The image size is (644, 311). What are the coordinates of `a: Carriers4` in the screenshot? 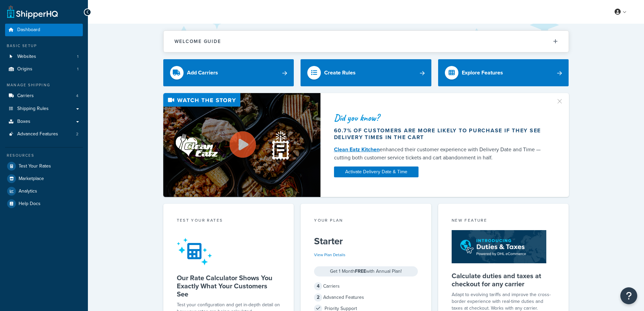 It's located at (44, 96).